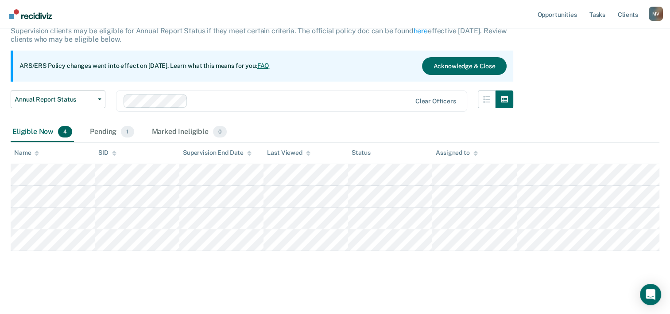  What do you see at coordinates (457, 152) in the screenshot?
I see `div: Assigned to` at bounding box center [457, 152].